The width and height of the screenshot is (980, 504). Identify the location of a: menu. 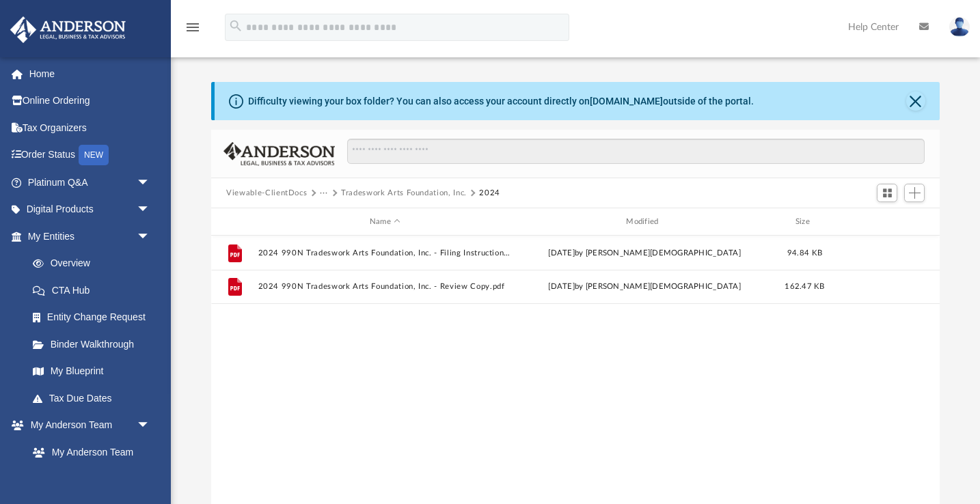
(193, 31).